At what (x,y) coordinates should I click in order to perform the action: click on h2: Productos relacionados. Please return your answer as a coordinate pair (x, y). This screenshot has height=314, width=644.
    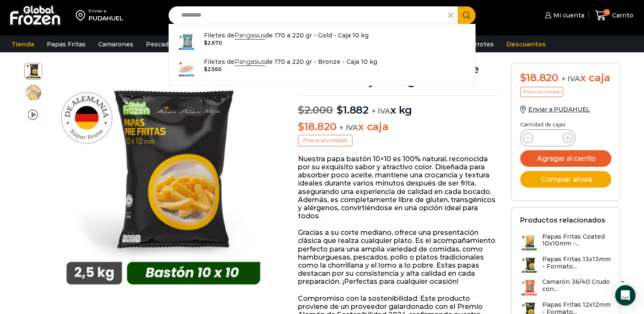
    Looking at the image, I should click on (563, 220).